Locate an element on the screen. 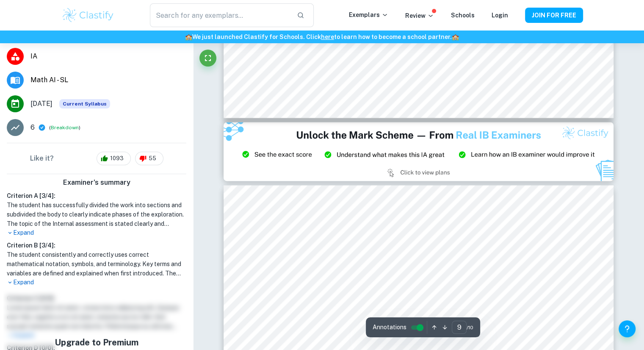  h6: Examiner's summary is located at coordinates (96, 182).